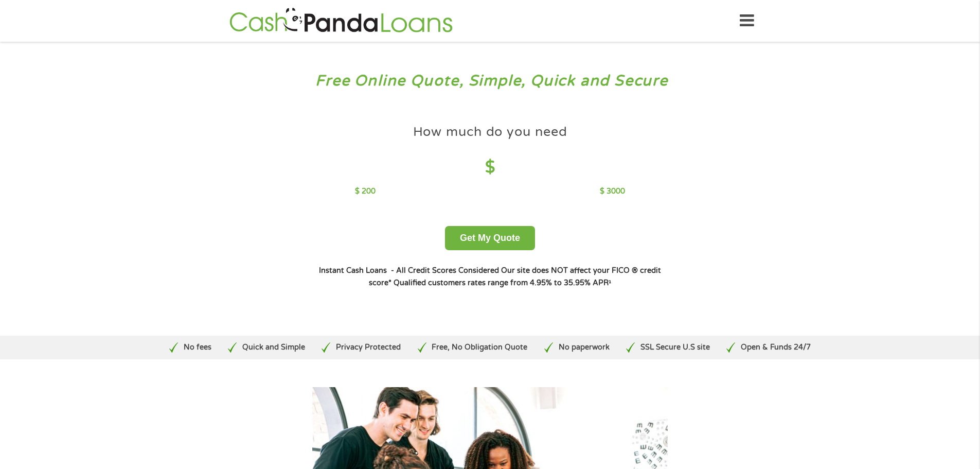  I want to click on p: Privacy Protected, so click(368, 348).